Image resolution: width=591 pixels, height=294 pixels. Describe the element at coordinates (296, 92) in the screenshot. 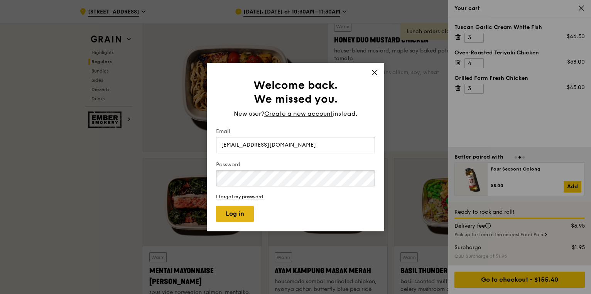

I see `h1: Welcome back. We missed you.` at that location.